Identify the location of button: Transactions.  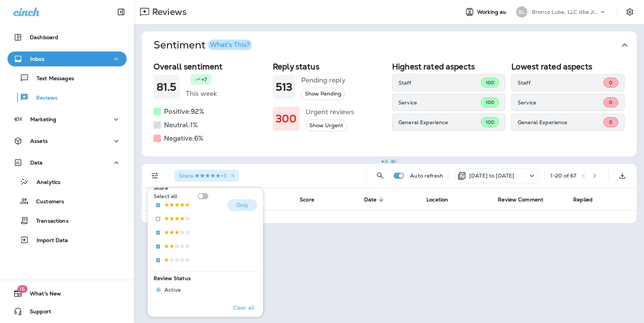
(67, 220).